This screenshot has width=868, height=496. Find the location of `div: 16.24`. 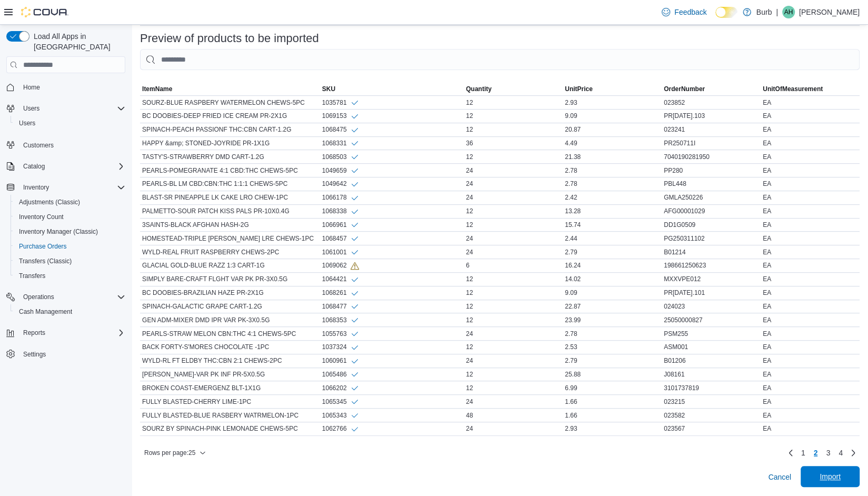

div: 16.24 is located at coordinates (612, 266).